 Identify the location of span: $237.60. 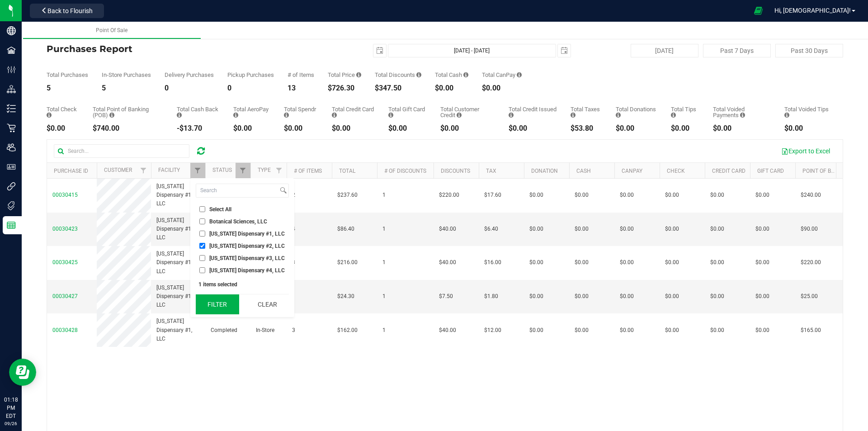
(347, 195).